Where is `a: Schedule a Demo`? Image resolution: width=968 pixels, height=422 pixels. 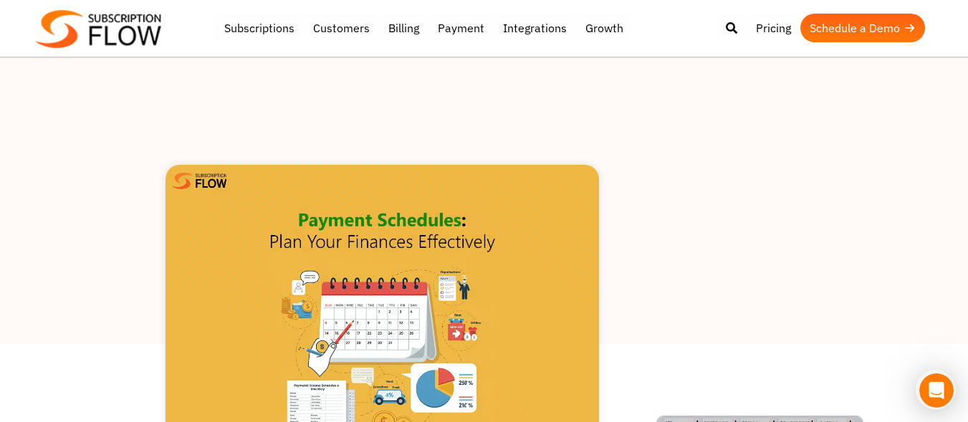 a: Schedule a Demo is located at coordinates (862, 28).